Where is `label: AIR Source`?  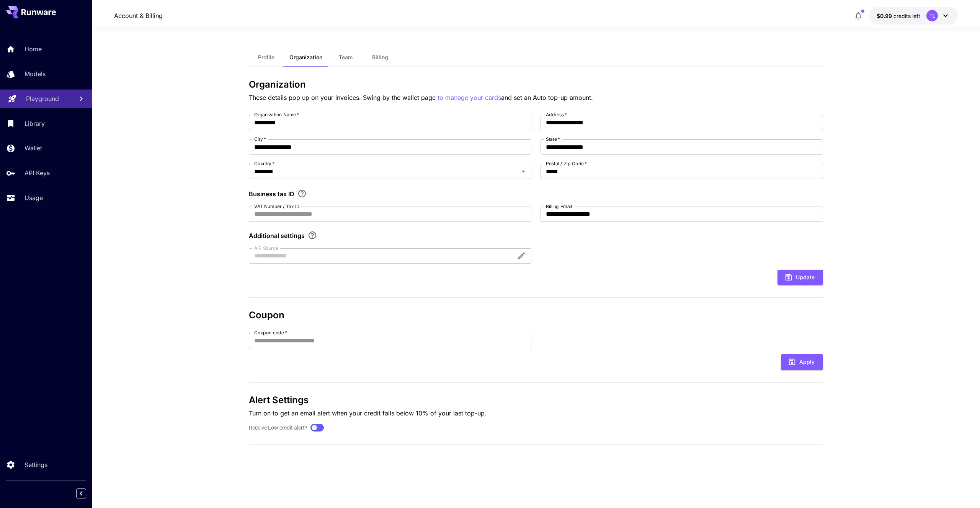 label: AIR Source is located at coordinates (266, 248).